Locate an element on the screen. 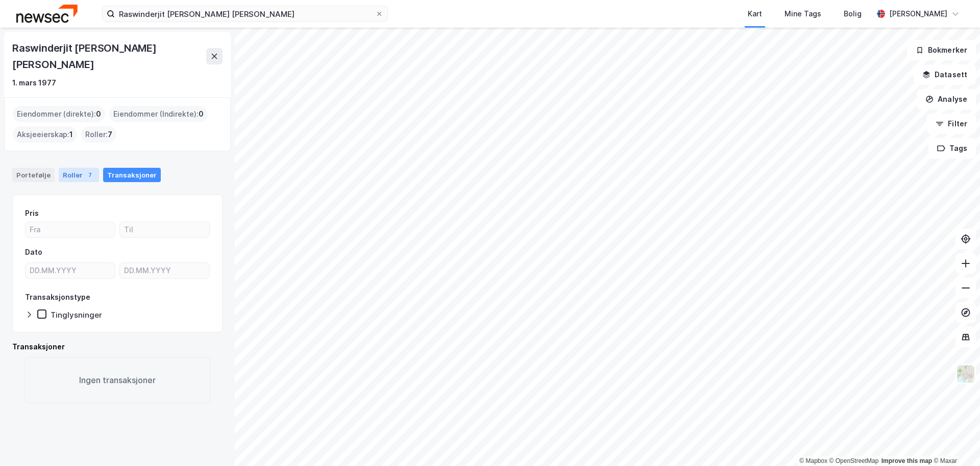 The width and height of the screenshot is (980, 466). div: Tinglysninger is located at coordinates (76, 315).